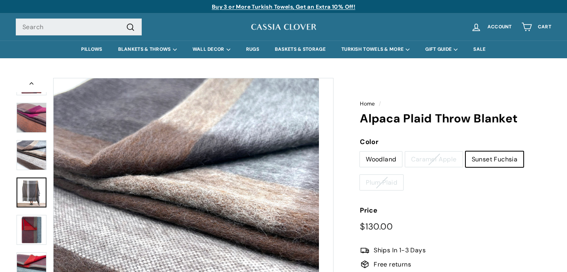 The width and height of the screenshot is (567, 272). Describe the element at coordinates (456, 210) in the screenshot. I see `label: Price` at that location.